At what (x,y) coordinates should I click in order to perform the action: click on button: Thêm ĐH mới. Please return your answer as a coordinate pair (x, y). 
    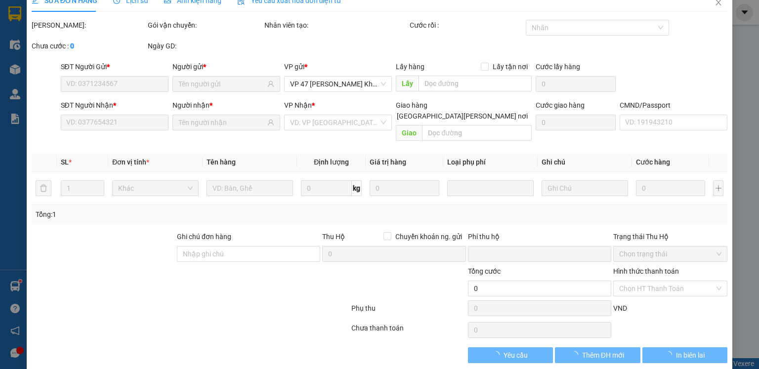
    Looking at the image, I should click on (597, 355).